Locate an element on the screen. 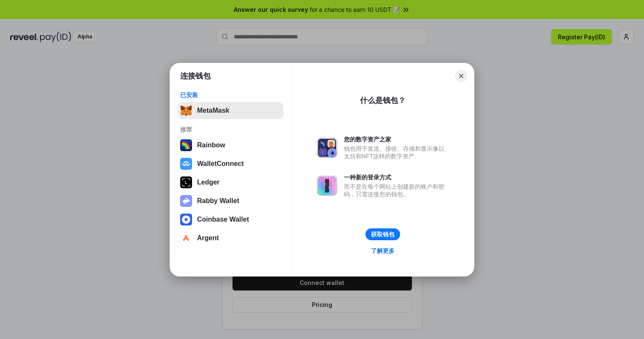  div: MetaMask is located at coordinates (213, 111).